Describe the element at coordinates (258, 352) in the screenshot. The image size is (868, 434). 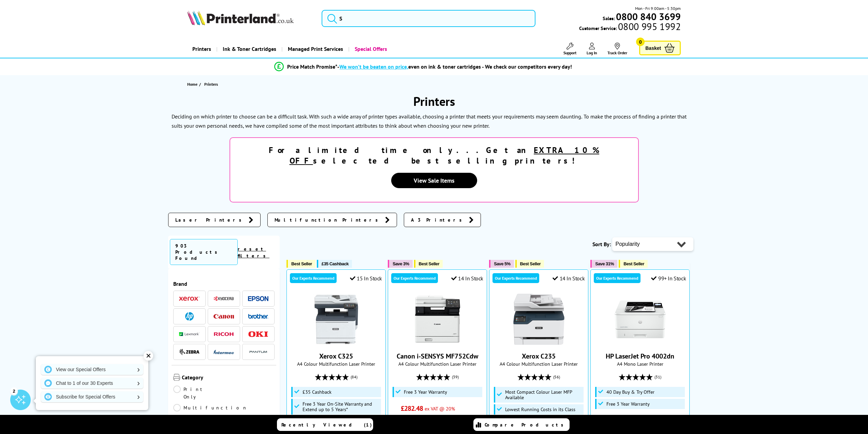
I see `img: Pantum` at that location.